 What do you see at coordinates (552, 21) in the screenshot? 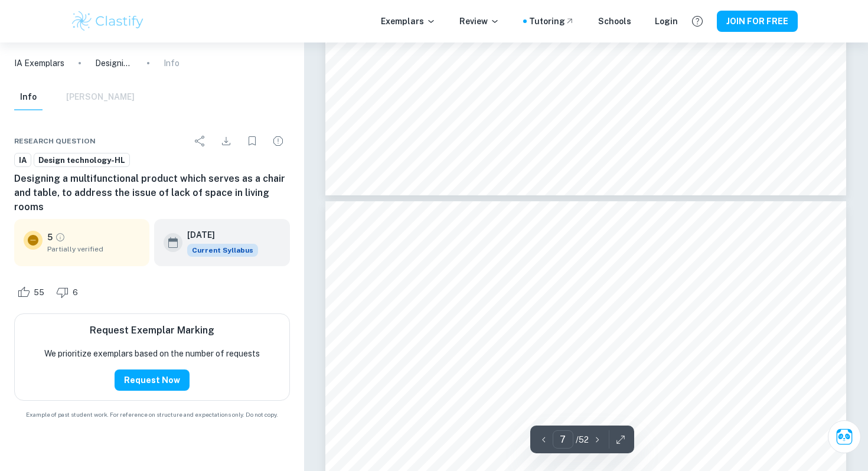
I see `div: Tutoring` at bounding box center [552, 21].